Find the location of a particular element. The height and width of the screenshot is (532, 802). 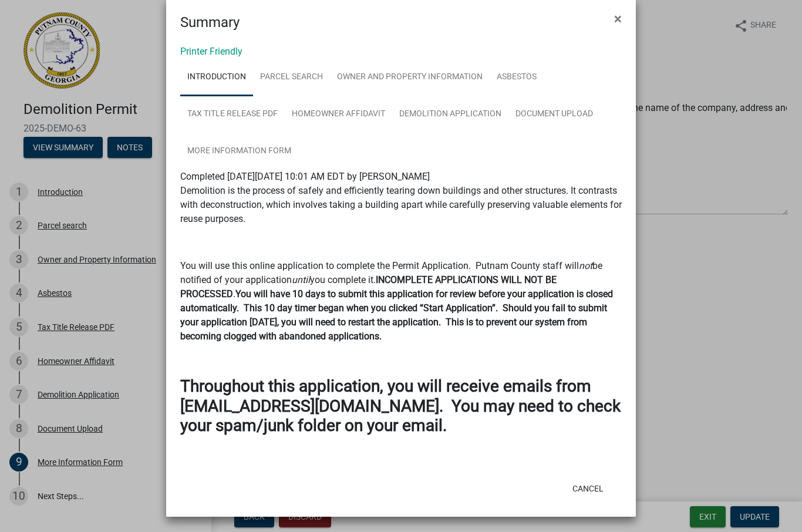

a: Printer Friendly is located at coordinates (212, 51).